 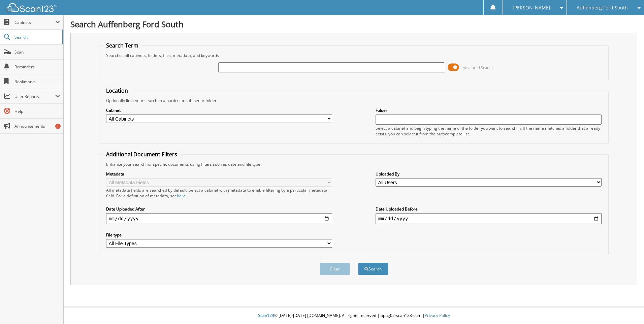 What do you see at coordinates (37, 67) in the screenshot?
I see `span: Reminders` at bounding box center [37, 67].